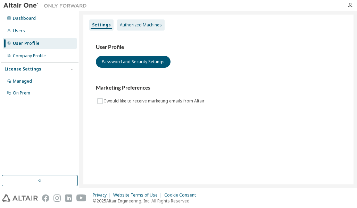 This screenshot has height=208, width=357. Describe the element at coordinates (133, 62) in the screenshot. I see `button: Password and Security Settings` at that location.